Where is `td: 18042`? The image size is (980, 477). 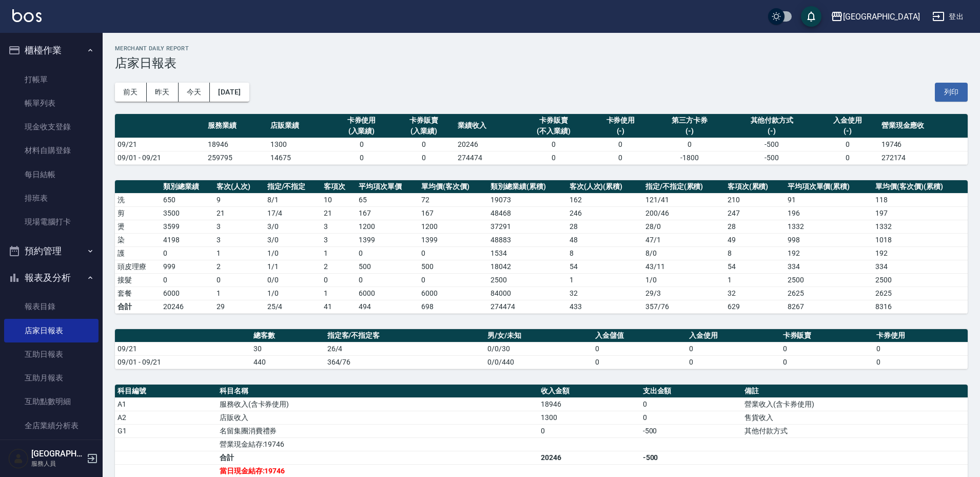
td: 18042 is located at coordinates (527, 266).